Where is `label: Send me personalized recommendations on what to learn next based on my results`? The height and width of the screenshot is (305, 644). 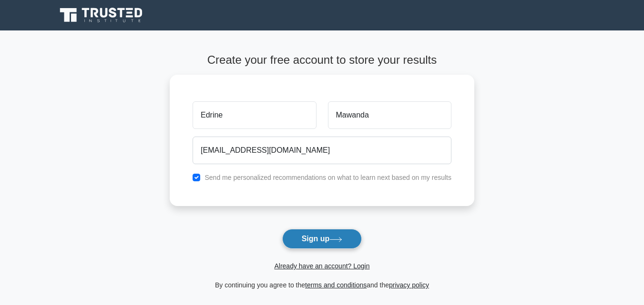
label: Send me personalized recommendations on what to learn next based on my results is located at coordinates (328, 177).